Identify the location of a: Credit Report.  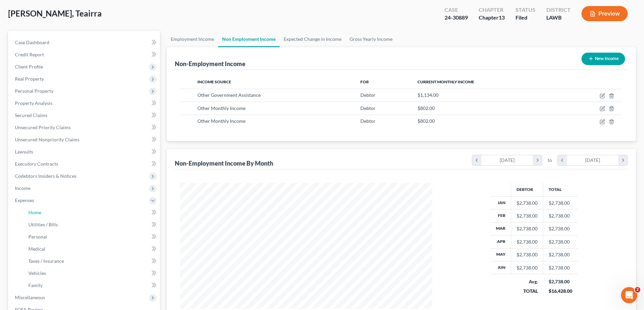
(84, 55).